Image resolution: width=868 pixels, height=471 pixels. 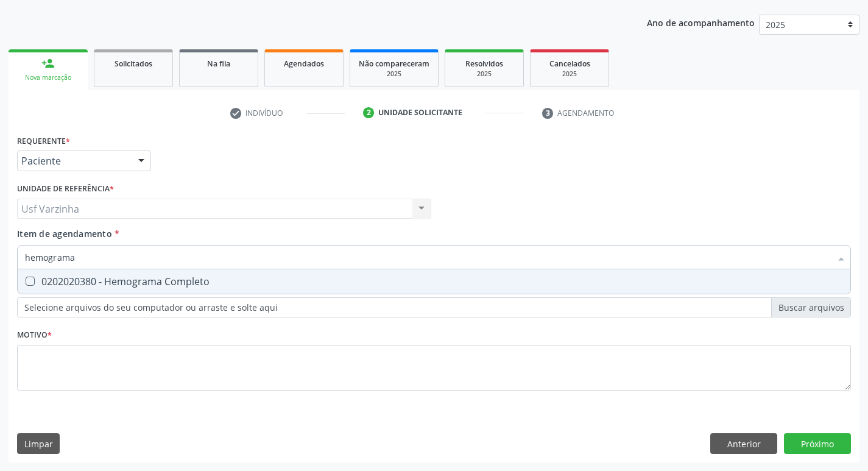 I want to click on input: Buscar por procedimentos, so click(x=428, y=257).